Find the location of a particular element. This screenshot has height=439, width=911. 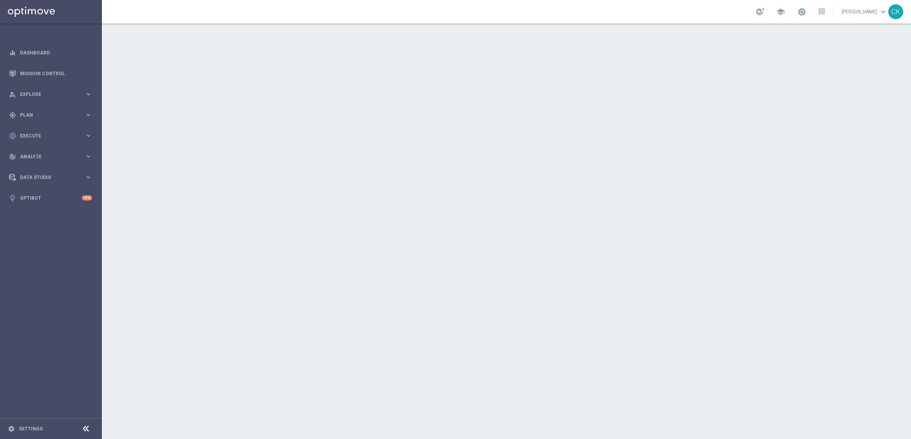

a: Optibot is located at coordinates (51, 198).